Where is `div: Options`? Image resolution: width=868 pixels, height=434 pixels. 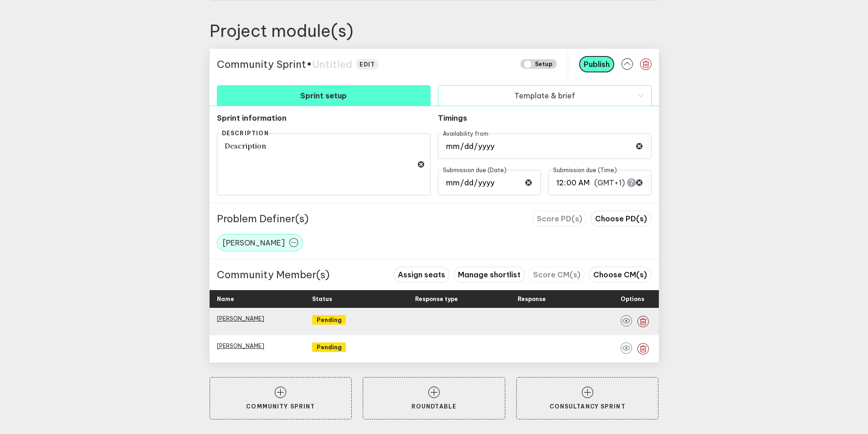
div: Options is located at coordinates (633, 299).